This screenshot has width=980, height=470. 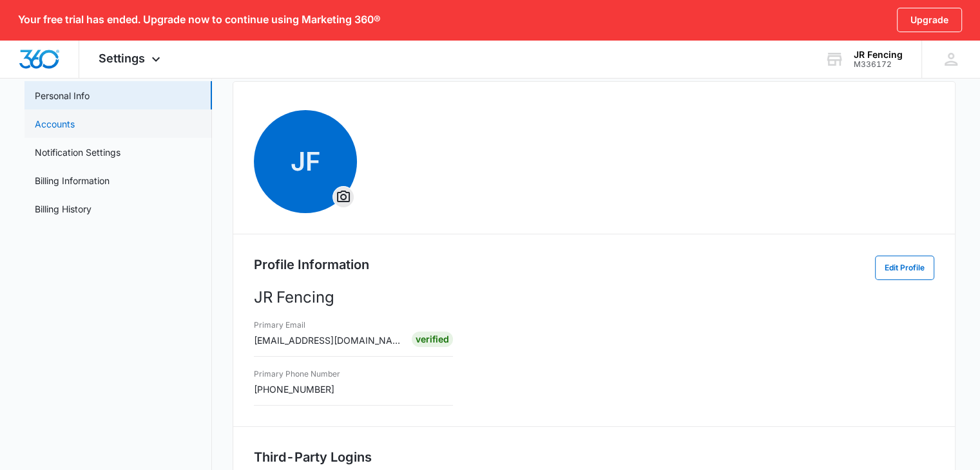 What do you see at coordinates (594, 457) in the screenshot?
I see `h2: Third-Party Logins` at bounding box center [594, 457].